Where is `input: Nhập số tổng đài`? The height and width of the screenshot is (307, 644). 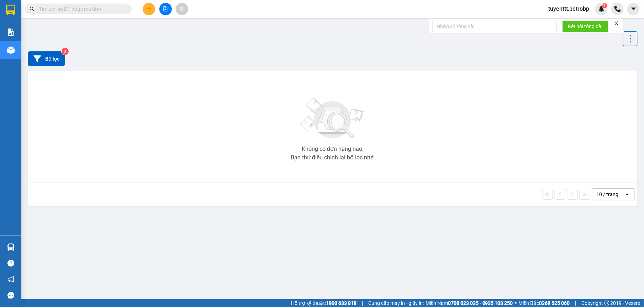
input: Nhập số tổng đài is located at coordinates (494, 27).